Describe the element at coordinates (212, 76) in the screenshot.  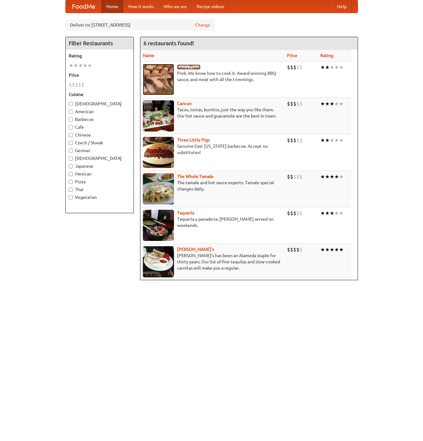
I see `p: Pork. We know how to cook it. Award-winning BBQ sauce, and meat with all the trimmings.` at that location.